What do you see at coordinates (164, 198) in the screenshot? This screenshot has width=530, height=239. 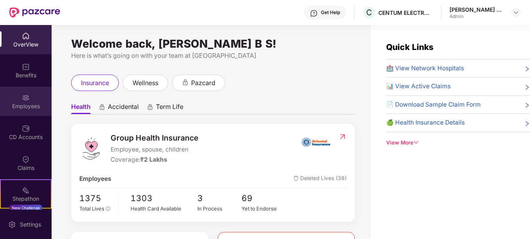 I see `span: 1303` at bounding box center [164, 198].